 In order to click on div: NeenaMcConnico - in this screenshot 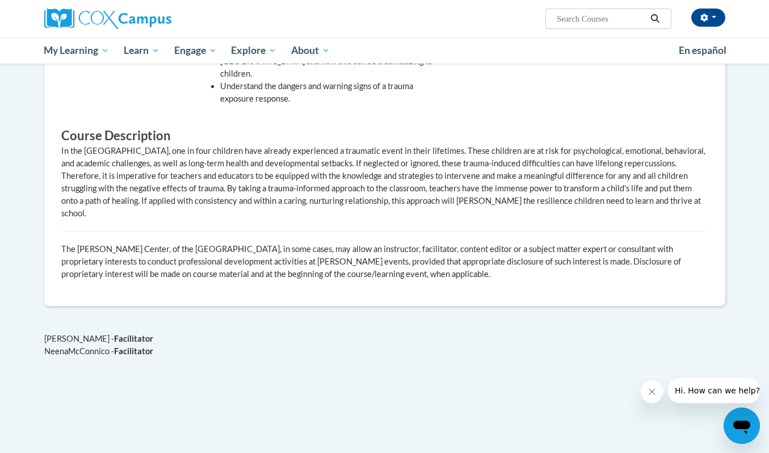, I will do `click(385, 351)`.